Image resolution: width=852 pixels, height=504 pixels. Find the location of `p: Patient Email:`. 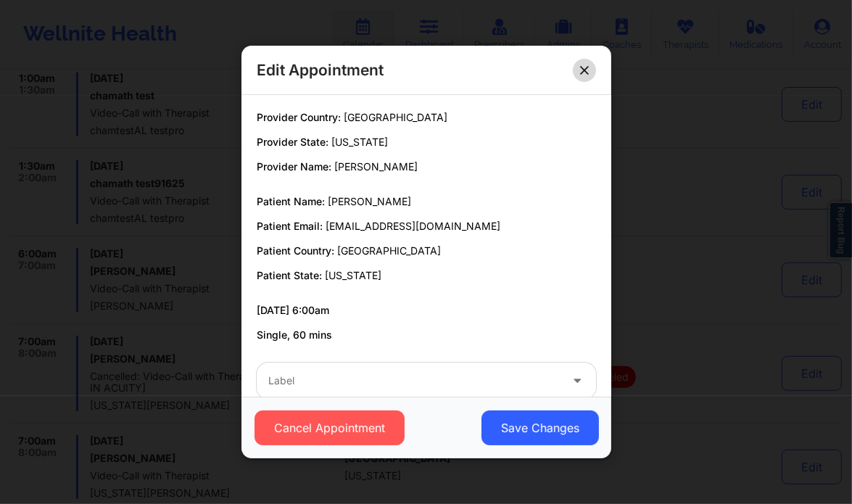

p: Patient Email: is located at coordinates (427, 226).